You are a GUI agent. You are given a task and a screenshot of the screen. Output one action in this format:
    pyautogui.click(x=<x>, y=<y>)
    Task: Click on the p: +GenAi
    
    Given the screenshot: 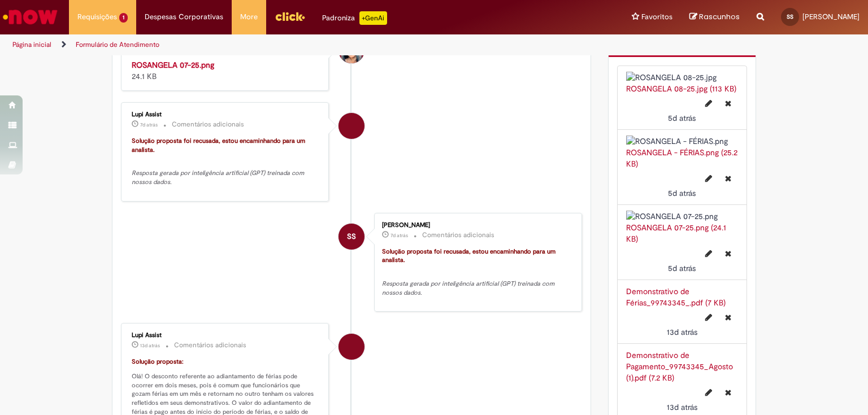 What is the action you would take?
    pyautogui.click(x=373, y=18)
    